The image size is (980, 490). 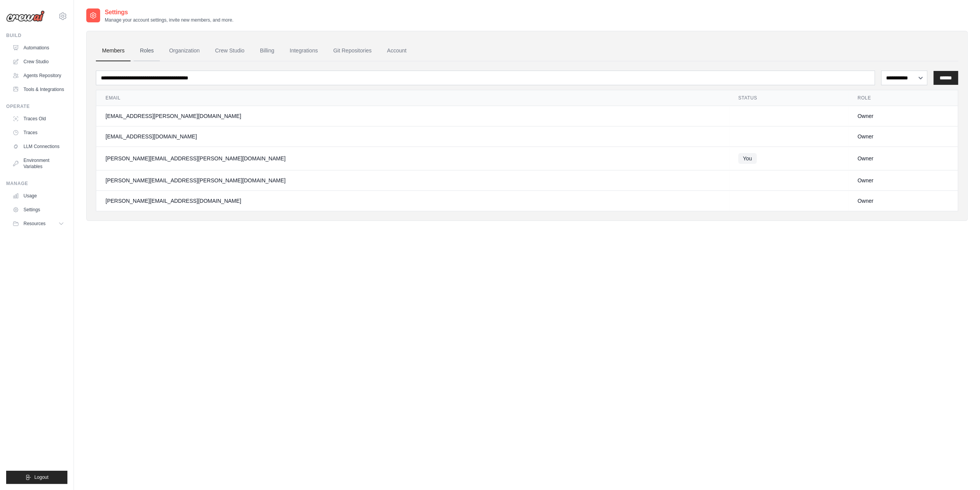 What do you see at coordinates (147, 51) in the screenshot?
I see `a: Roles` at bounding box center [147, 51].